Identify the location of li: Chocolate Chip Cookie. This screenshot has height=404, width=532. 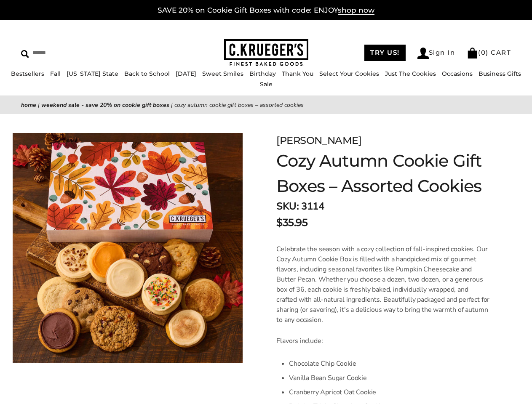
(389, 364).